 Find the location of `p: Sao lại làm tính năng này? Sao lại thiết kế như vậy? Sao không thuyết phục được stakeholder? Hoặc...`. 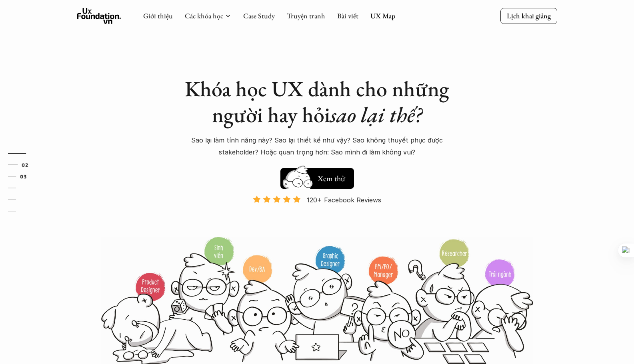

p: Sao lại làm tính năng này? Sao lại thiết kế như vậy? Sao không thuyết phục được stakeholder? Hoặc... is located at coordinates (317, 146).